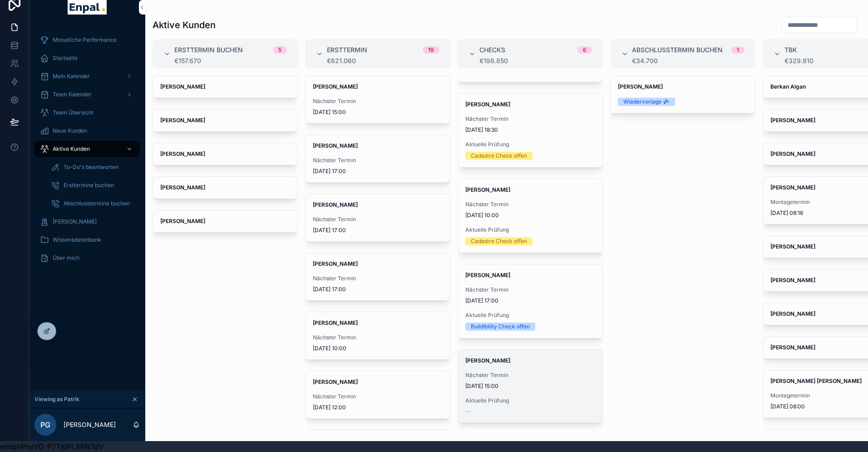 This screenshot has height=452, width=868. What do you see at coordinates (66, 258) in the screenshot?
I see `span: Über mich` at bounding box center [66, 258].